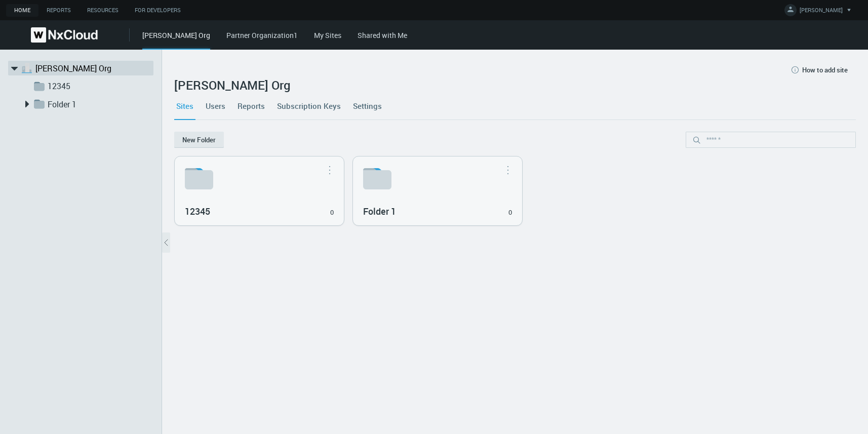 This screenshot has width=868, height=434. What do you see at coordinates (382, 35) in the screenshot?
I see `a: Shared with Me` at bounding box center [382, 35].